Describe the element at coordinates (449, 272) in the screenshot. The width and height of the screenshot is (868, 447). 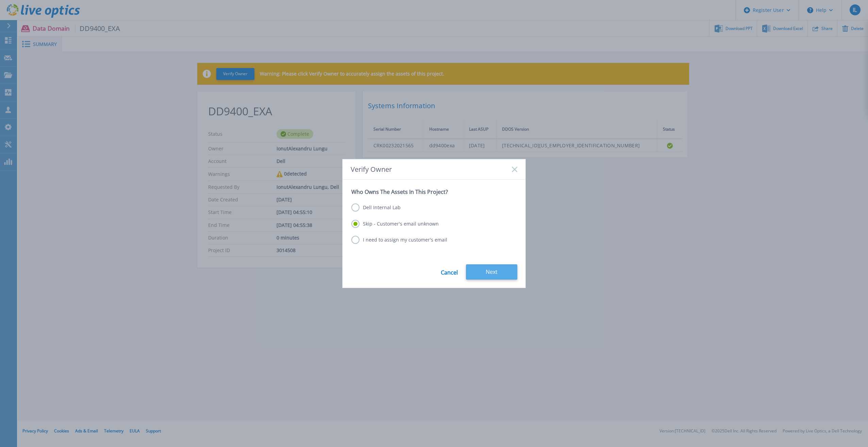
I see `a: Cancel` at that location.